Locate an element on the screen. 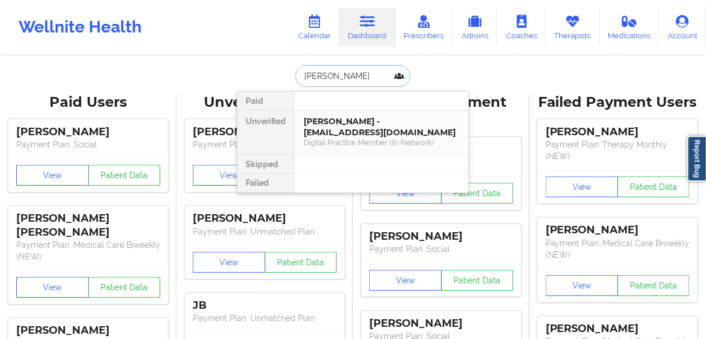 The image size is (706, 339). div: Failed is located at coordinates (265, 183).